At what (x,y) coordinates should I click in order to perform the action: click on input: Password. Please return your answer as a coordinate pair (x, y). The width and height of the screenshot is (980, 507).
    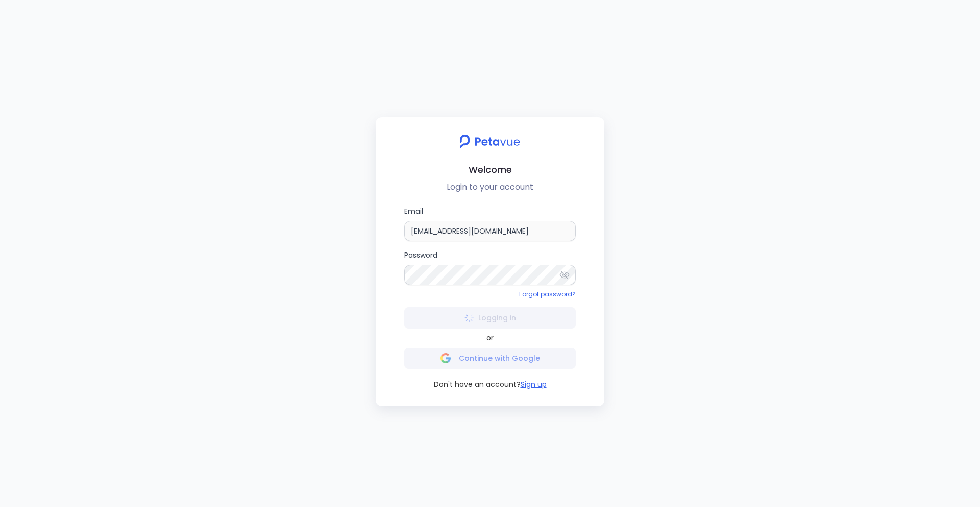
    Looking at the image, I should click on (490, 275).